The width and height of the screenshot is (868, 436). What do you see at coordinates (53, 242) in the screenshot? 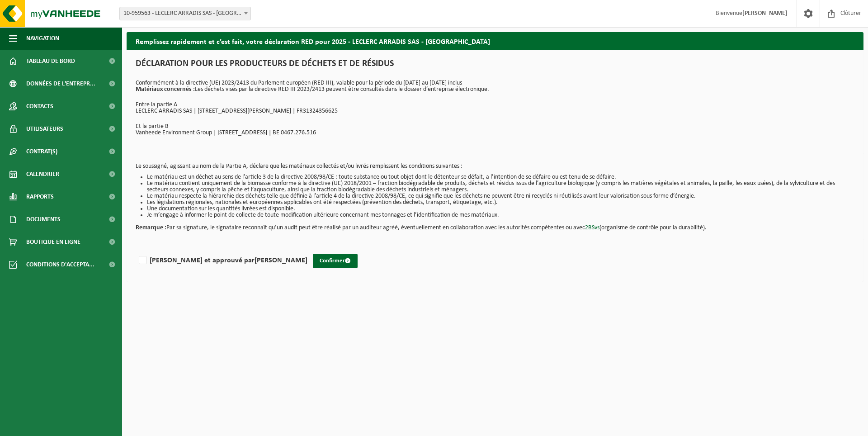
I see `span: Boutique en ligne` at bounding box center [53, 242].